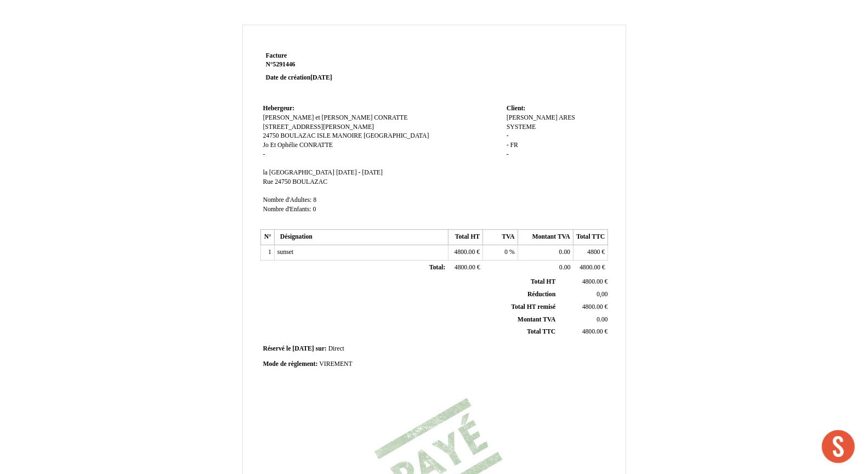 This screenshot has width=868, height=474. Describe the element at coordinates (331, 65) in the screenshot. I see `strong: N°` at that location.